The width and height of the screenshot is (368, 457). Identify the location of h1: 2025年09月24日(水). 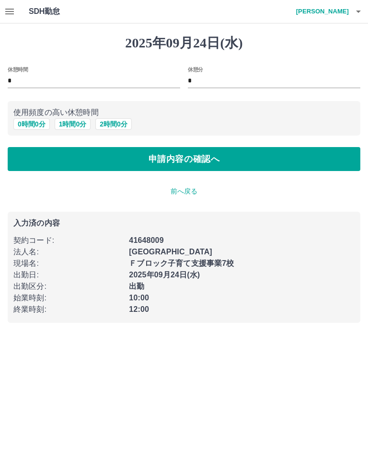
(184, 43).